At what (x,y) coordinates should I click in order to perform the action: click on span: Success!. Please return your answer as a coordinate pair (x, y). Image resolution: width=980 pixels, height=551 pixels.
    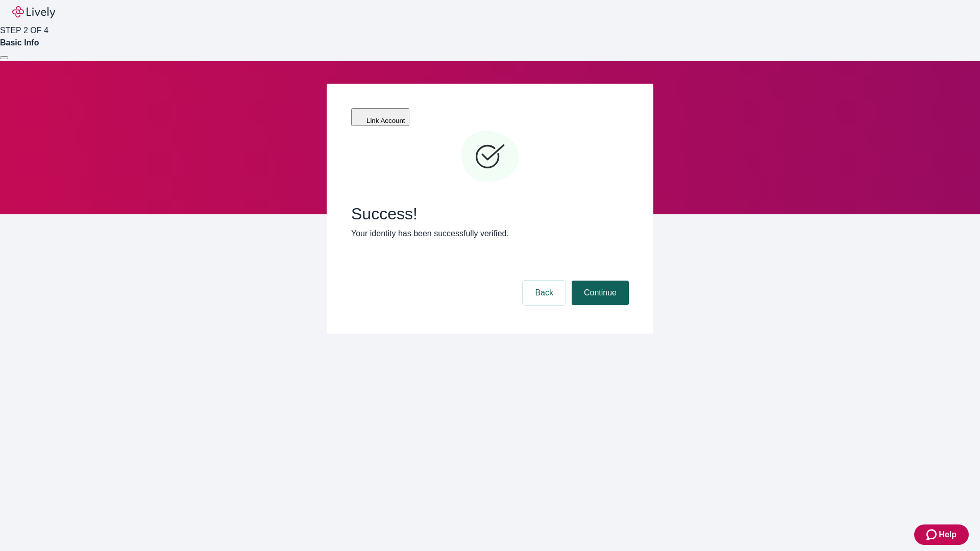
    Looking at the image, I should click on (490, 214).